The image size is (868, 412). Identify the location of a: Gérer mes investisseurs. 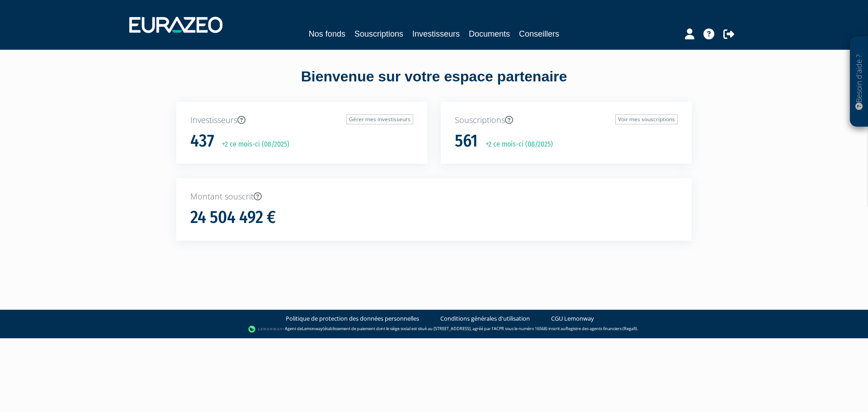
(380, 119).